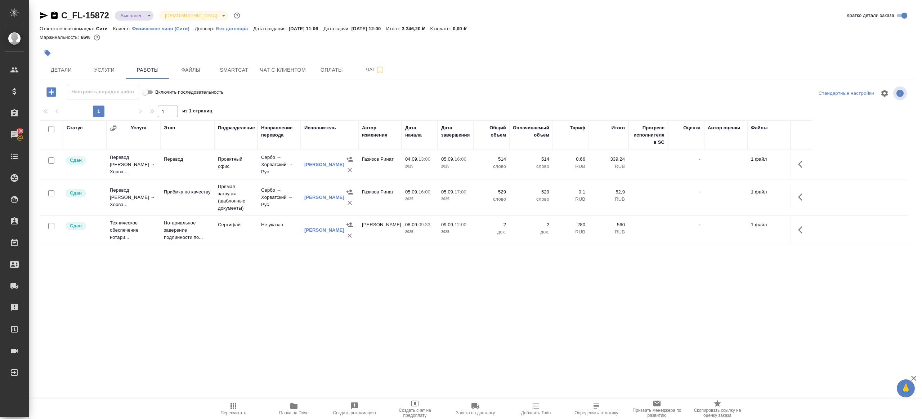 This screenshot has width=922, height=419. What do you see at coordinates (51, 92) in the screenshot?
I see `button: Добавить работу` at bounding box center [51, 92].